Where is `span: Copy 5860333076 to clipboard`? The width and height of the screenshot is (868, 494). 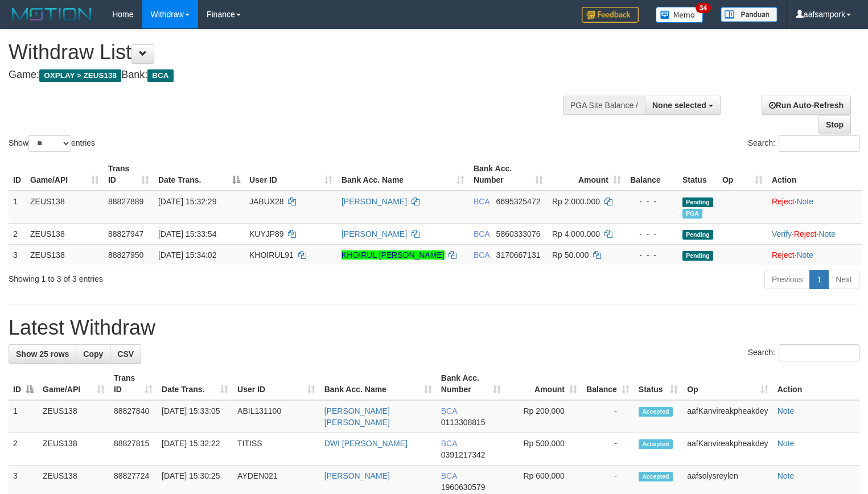 span: Copy 5860333076 to clipboard is located at coordinates (519, 234).